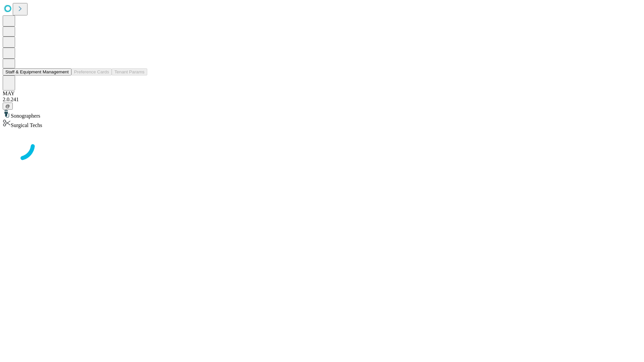  Describe the element at coordinates (322, 115) in the screenshot. I see `div: Sonographers` at that location.